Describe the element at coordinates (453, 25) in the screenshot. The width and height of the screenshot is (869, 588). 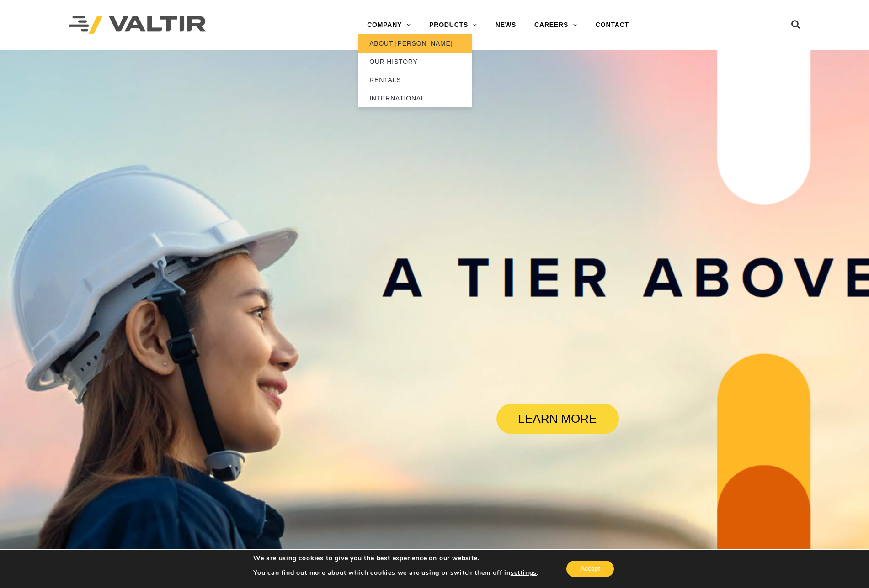
I see `a: PRODUCTS` at that location.